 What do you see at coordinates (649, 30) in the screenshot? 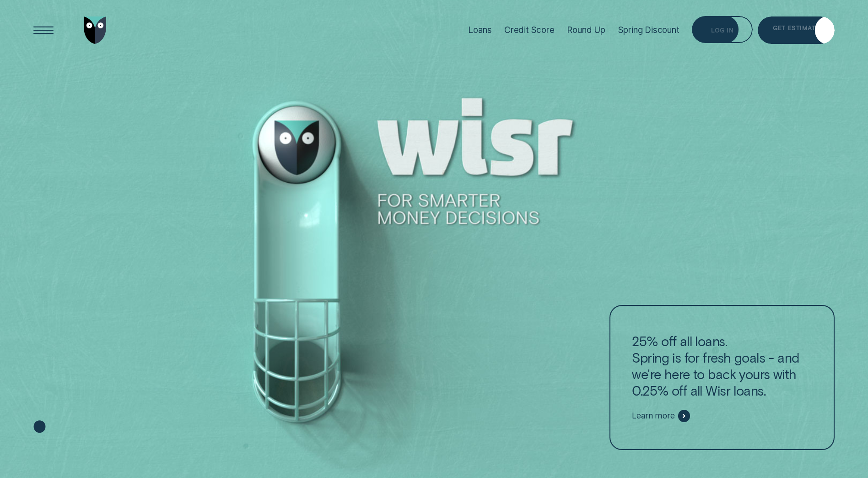
I see `div: Spring Discount` at bounding box center [649, 30].